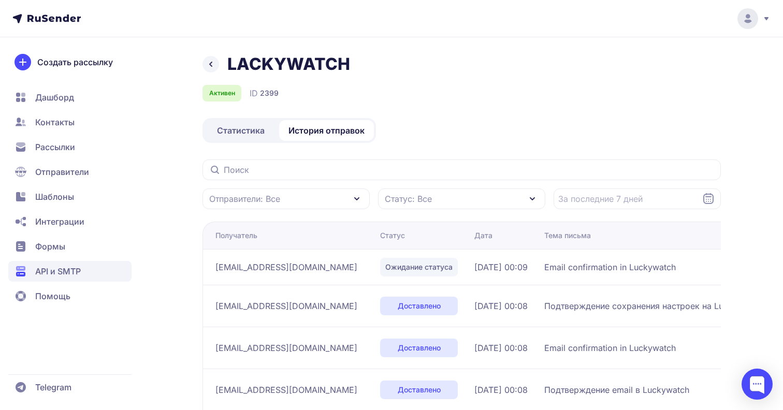 This screenshot has width=783, height=410. I want to click on span: Статус: Все, so click(408, 199).